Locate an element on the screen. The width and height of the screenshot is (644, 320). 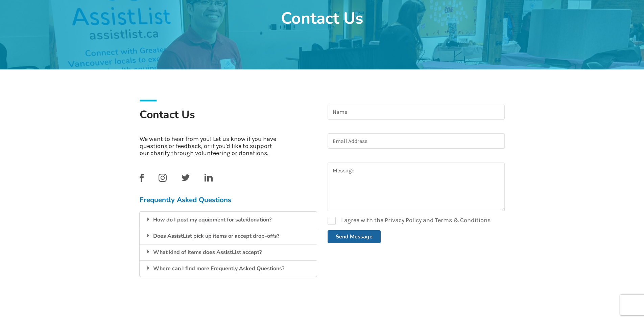
img: twitter_link is located at coordinates (186, 178).